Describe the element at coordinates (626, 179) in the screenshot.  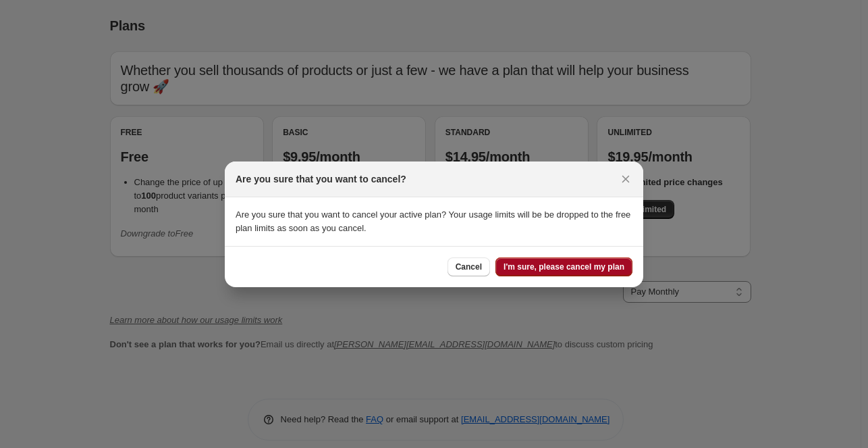
I see `button: Close` at that location.